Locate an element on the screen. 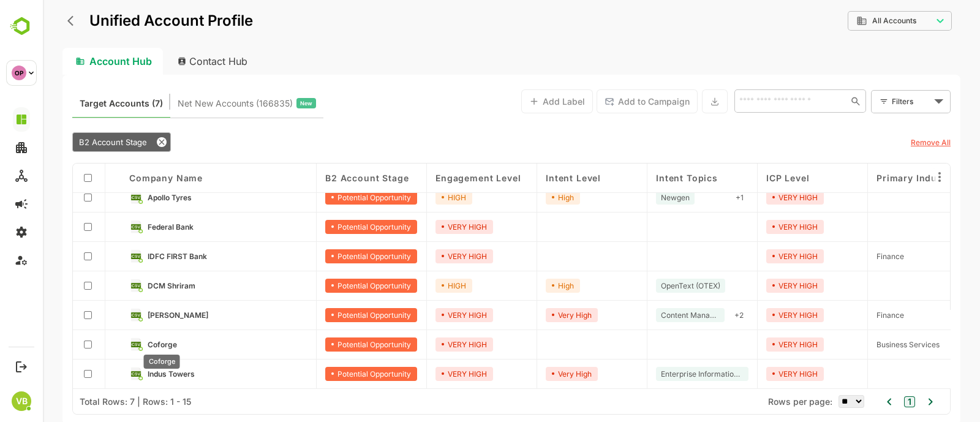 The width and height of the screenshot is (980, 422). div: + 2 is located at coordinates (696, 315).